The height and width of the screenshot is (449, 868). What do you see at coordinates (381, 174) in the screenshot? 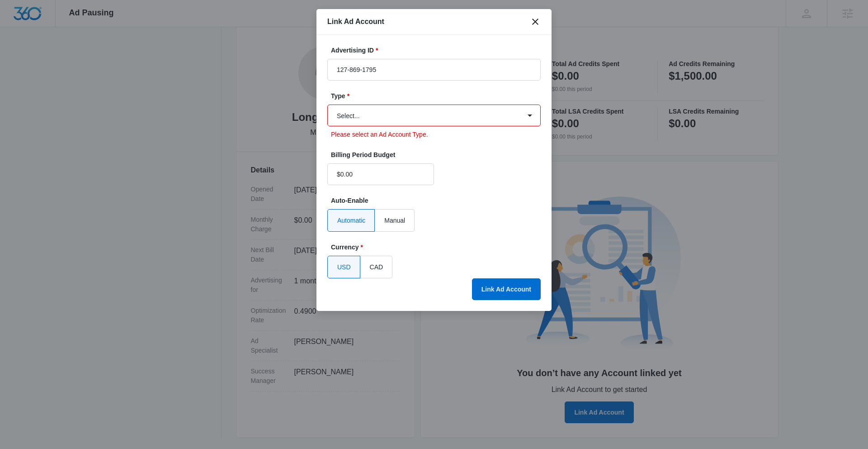
I see `input: $500.00` at bounding box center [381, 174].